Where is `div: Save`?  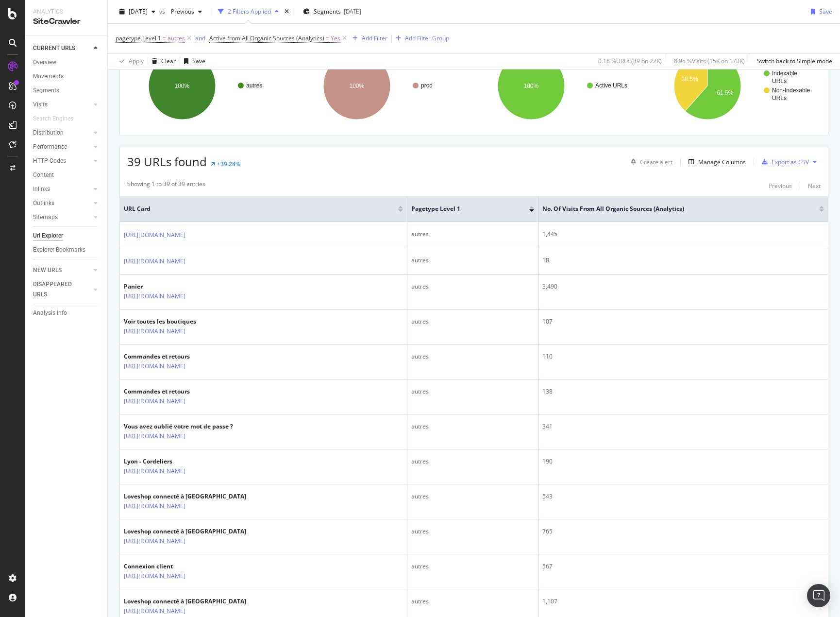 div: Save is located at coordinates (826, 11).